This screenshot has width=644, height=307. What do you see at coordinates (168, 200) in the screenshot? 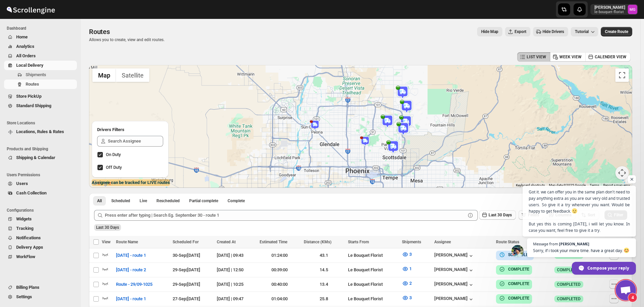
I see `span: Rescheduled` at bounding box center [168, 200].